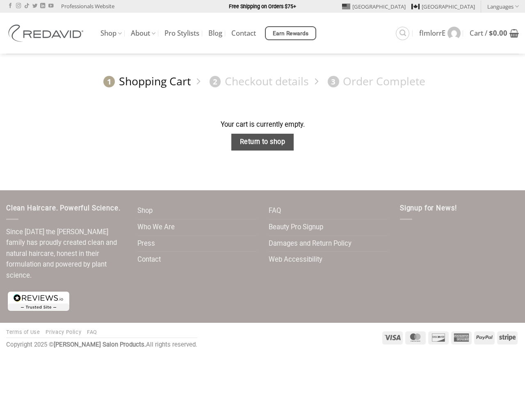 The height and width of the screenshot is (420, 525). What do you see at coordinates (262, 142) in the screenshot?
I see `a: Return to shop` at bounding box center [262, 142].